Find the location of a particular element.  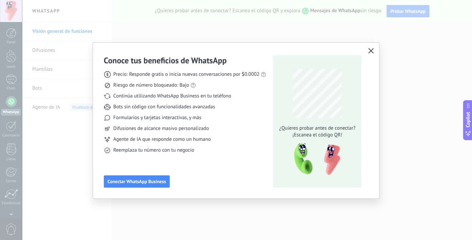

span: Bots sin código con funcionalidades avanzadas is located at coordinates (164, 107).